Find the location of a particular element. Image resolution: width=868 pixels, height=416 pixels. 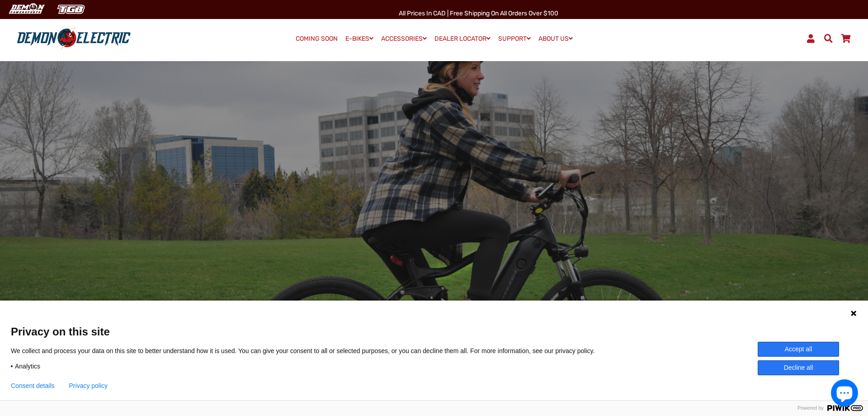

a: Privacy policy is located at coordinates (89, 386).